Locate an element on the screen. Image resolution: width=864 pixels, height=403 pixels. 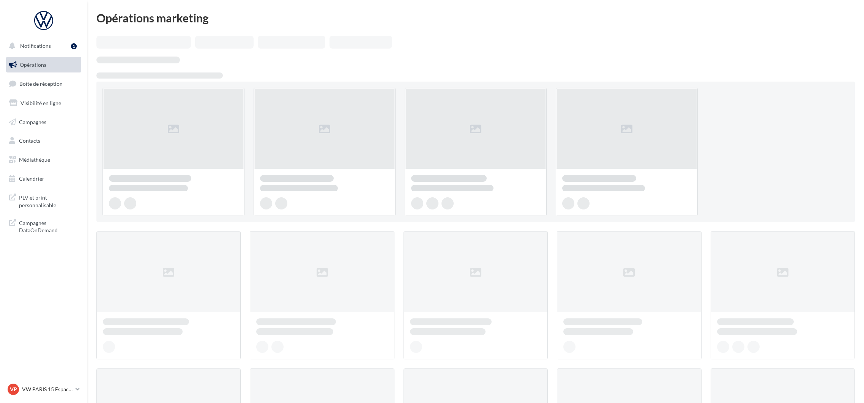
a: Boîte de réception is located at coordinates (44, 84).